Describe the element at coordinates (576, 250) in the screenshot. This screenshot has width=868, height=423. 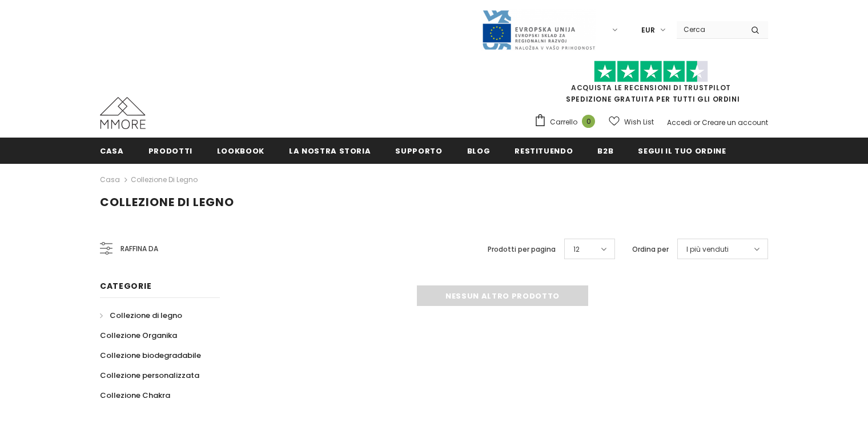
I see `span: 12` at that location.